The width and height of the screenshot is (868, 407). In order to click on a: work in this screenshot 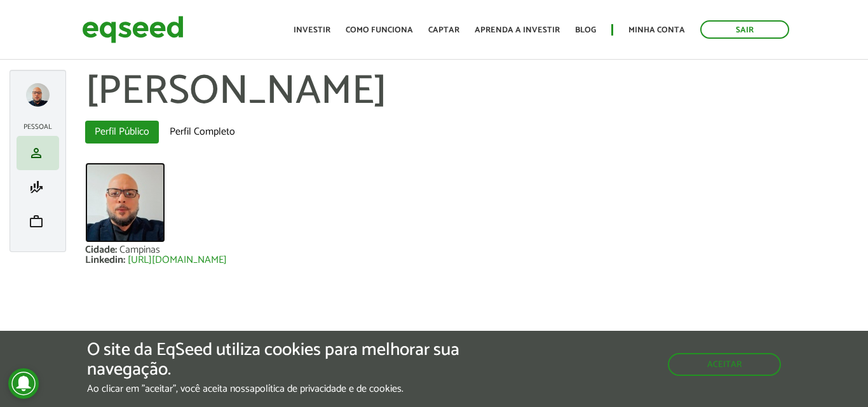, I will do `click(37, 222)`.